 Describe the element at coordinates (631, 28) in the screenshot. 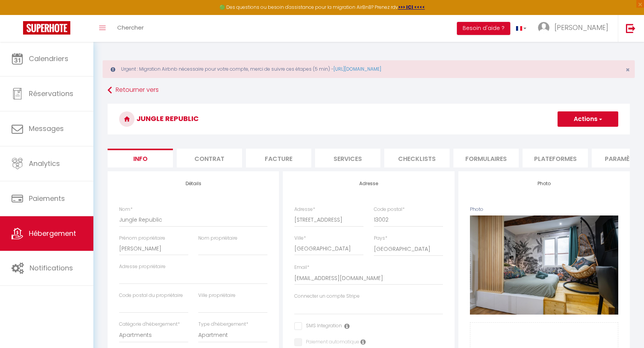

I see `img: logout` at that location.